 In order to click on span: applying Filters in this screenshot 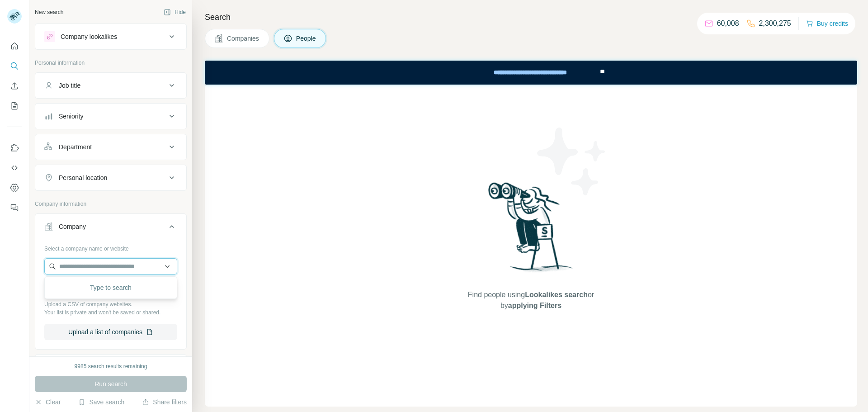, I will do `click(535, 305)`.